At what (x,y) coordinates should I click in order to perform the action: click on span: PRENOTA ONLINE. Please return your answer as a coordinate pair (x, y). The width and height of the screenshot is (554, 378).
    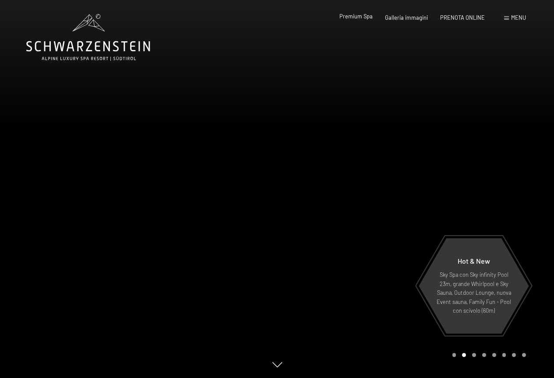
    Looking at the image, I should click on (463, 18).